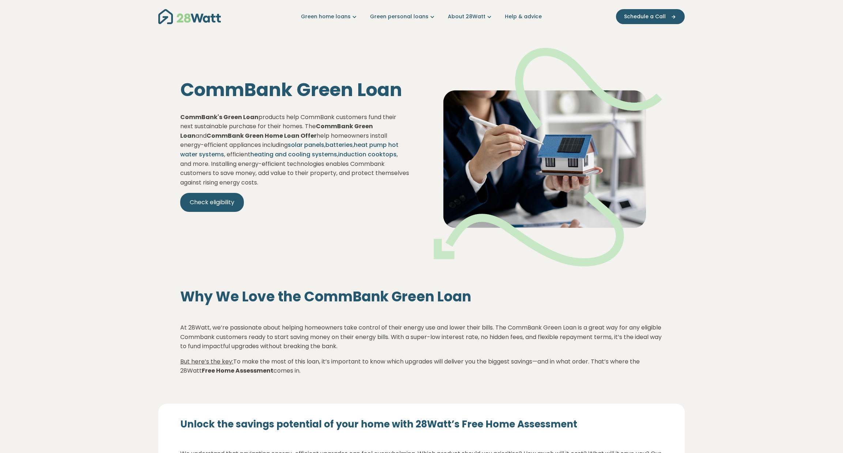 The height and width of the screenshot is (453, 843). Describe the element at coordinates (645, 16) in the screenshot. I see `span: Schedule a Call` at that location.